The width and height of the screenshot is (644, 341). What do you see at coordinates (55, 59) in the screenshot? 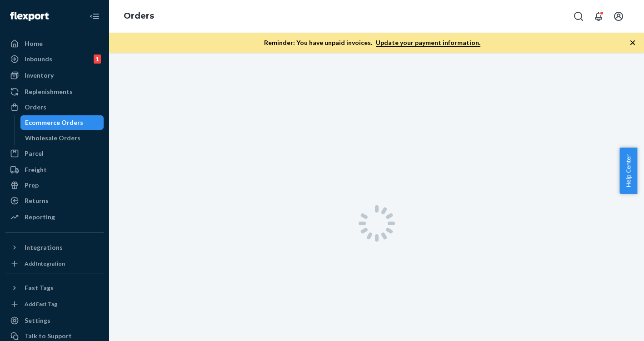
I see `a: Inbounds1` at bounding box center [55, 59].